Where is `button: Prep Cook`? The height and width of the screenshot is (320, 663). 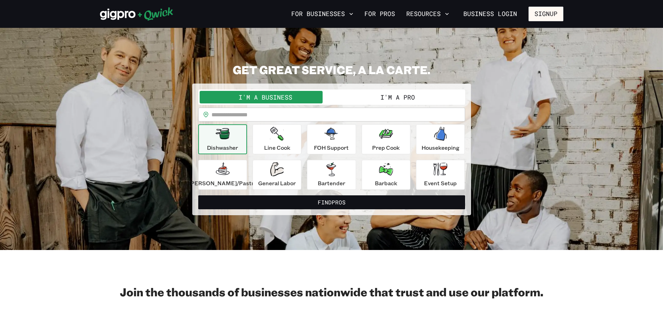 button: Prep Cook is located at coordinates (386, 139).